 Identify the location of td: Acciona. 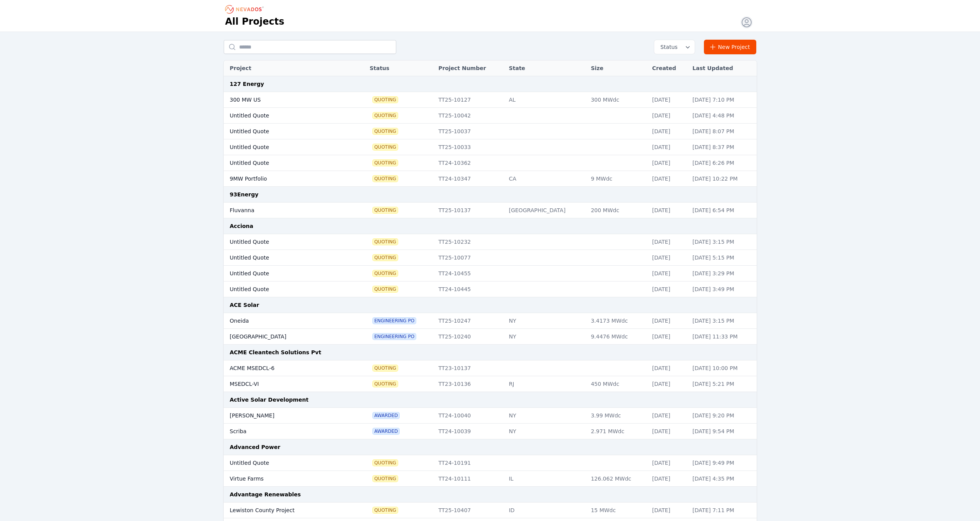
(490, 226).